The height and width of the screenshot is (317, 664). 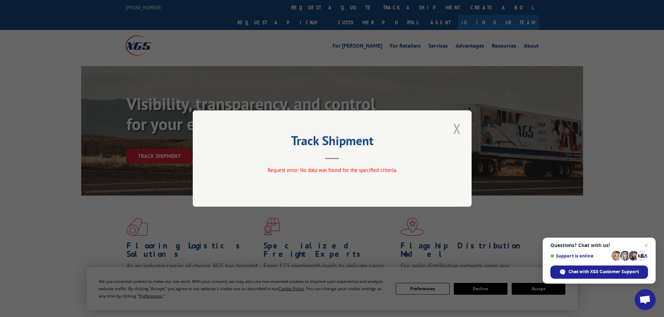 What do you see at coordinates (645, 300) in the screenshot?
I see `a: Open chat` at bounding box center [645, 300].